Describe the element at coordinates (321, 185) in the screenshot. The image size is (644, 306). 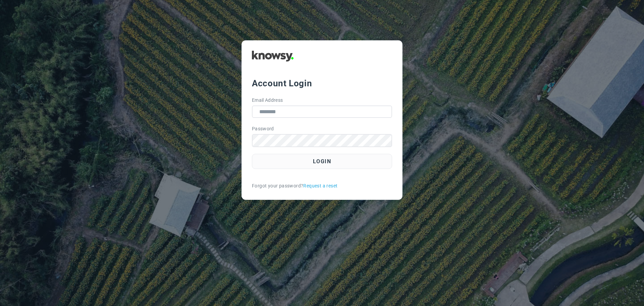
I see `a: Request a reset` at that location.